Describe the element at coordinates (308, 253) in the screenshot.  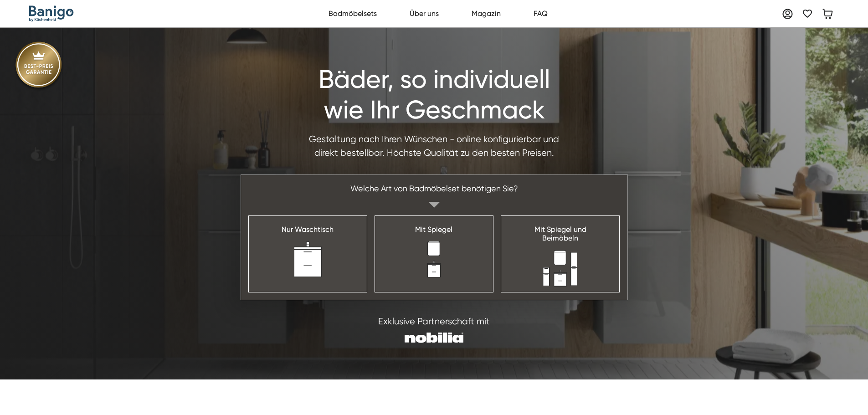
I see `a: Nur Waschtisch` at that location.